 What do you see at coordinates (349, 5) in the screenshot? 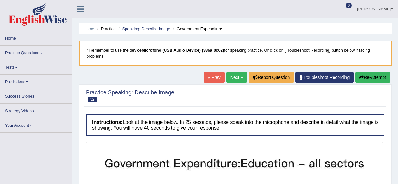
I see `span: 0` at bounding box center [349, 5].